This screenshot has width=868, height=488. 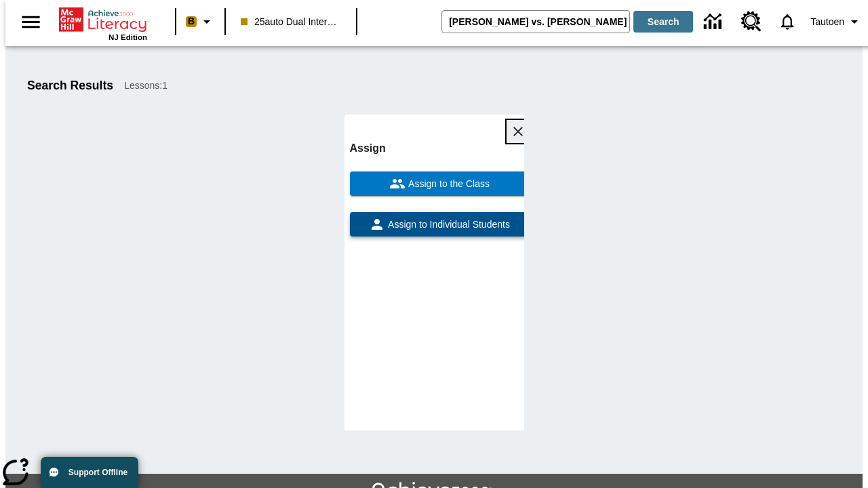 What do you see at coordinates (434, 273) in the screenshot?
I see `div: lesson details` at bounding box center [434, 273].